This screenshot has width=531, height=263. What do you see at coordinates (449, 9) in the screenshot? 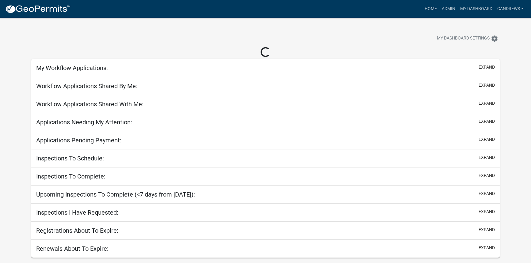
I see `a: Admin` at bounding box center [449, 9].